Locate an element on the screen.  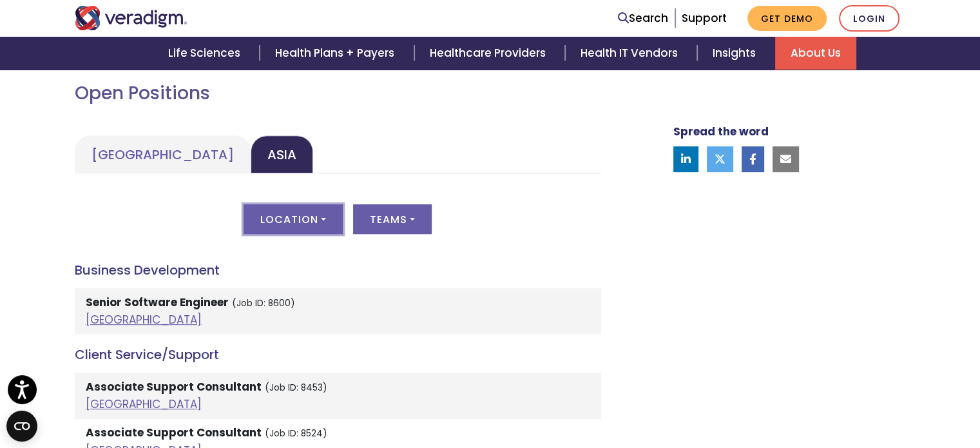
a: Healthcare Providers is located at coordinates (490, 53).